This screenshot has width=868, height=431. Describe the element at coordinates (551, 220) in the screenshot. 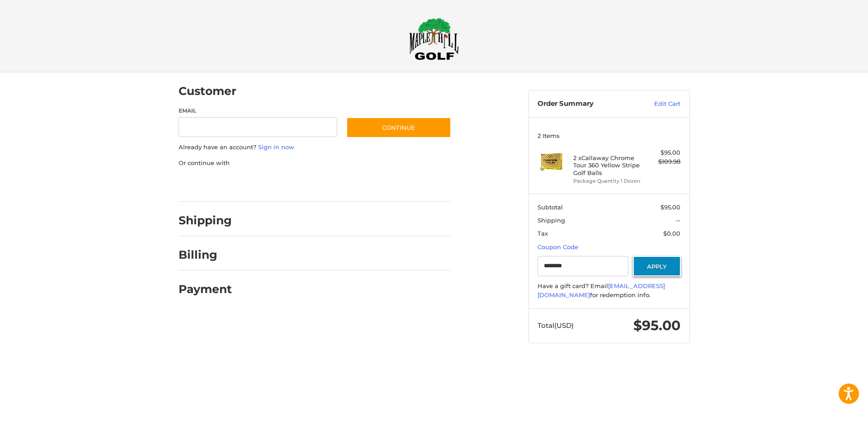

I see `span: Shipping` at that location.